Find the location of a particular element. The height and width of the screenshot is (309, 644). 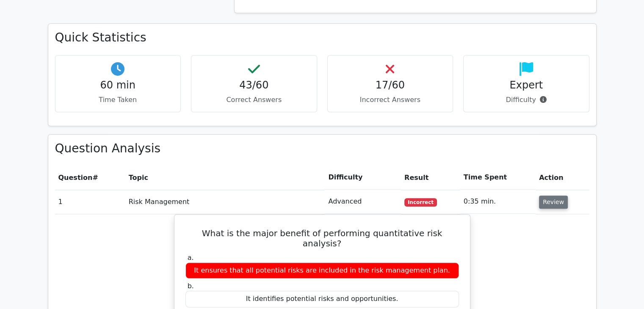

th: Difficulty is located at coordinates (363, 178).